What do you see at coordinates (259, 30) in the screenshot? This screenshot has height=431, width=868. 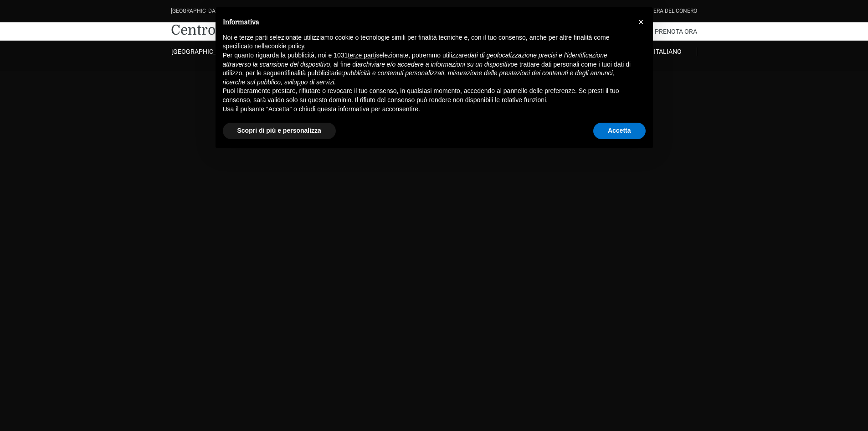 I see `a: Centro Vacanze De Angelis` at bounding box center [259, 30].